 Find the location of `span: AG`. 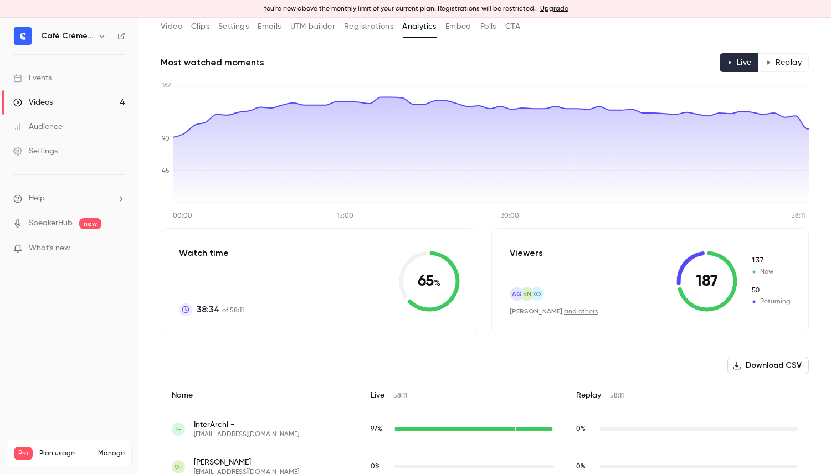

span: AG is located at coordinates (517, 294).